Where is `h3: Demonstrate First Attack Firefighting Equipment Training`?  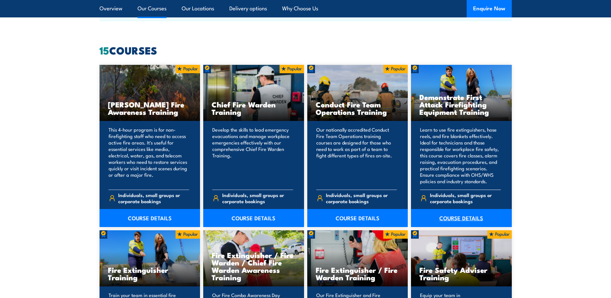
h3: Demonstrate First Attack Firefighting Equipment Training is located at coordinates (461, 104).